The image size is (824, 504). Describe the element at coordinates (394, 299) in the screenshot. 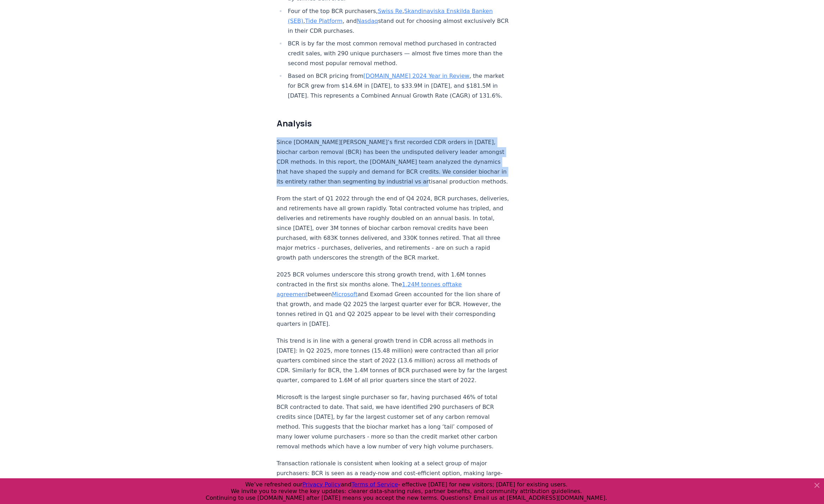

I see `p: 2025 BCR volumes underscore this strong growth trend, with 1.6M tonnes contracted in the first si...` at that location.